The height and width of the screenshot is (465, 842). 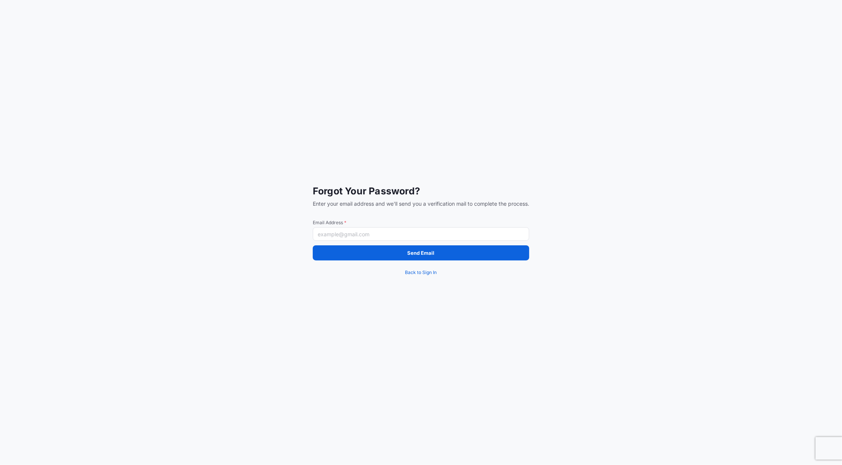 What do you see at coordinates (421, 273) in the screenshot?
I see `span: Back to Sign In` at bounding box center [421, 273].